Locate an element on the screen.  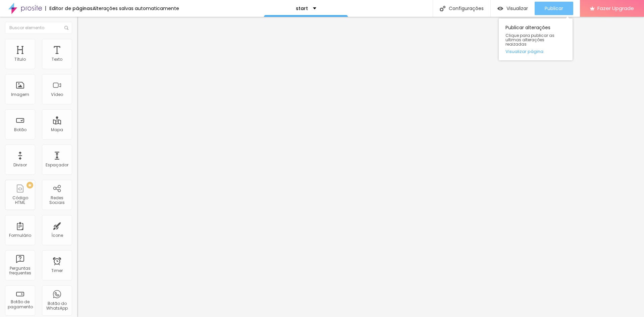
div: Código HTML is located at coordinates (20, 200).